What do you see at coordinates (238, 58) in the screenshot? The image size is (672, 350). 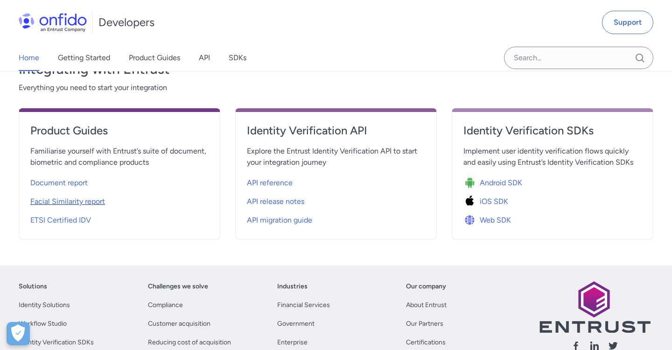 I see `a: SDKs` at bounding box center [238, 58].